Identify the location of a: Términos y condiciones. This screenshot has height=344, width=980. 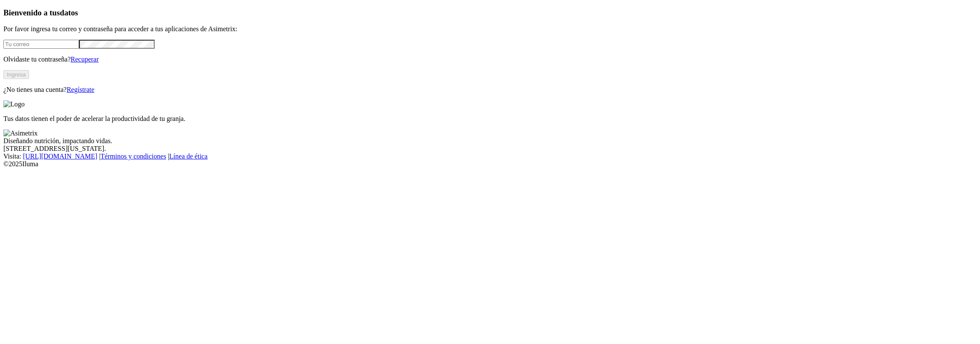
(133, 156).